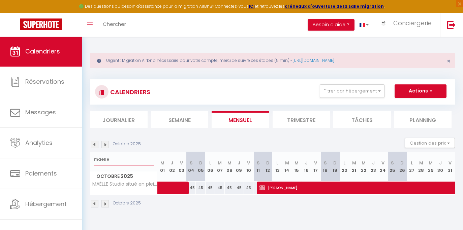  Describe the element at coordinates (114, 25) in the screenshot. I see `a: Chercher` at that location.